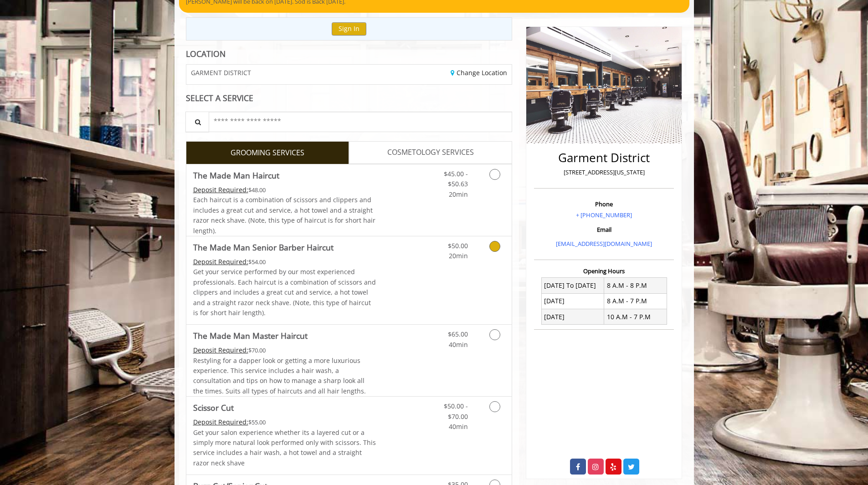  What do you see at coordinates (479, 72) in the screenshot?
I see `a: Change Location` at bounding box center [479, 72].